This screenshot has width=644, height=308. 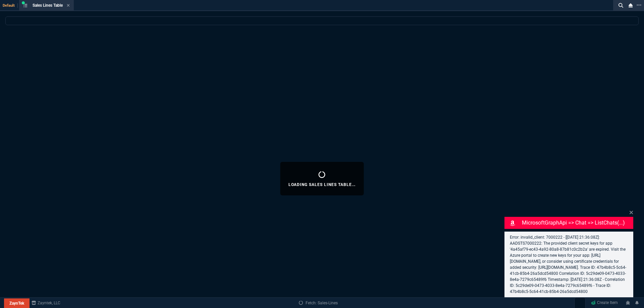 What do you see at coordinates (639, 5) in the screenshot?
I see `nx-icon: Open New Tab` at bounding box center [639, 5].